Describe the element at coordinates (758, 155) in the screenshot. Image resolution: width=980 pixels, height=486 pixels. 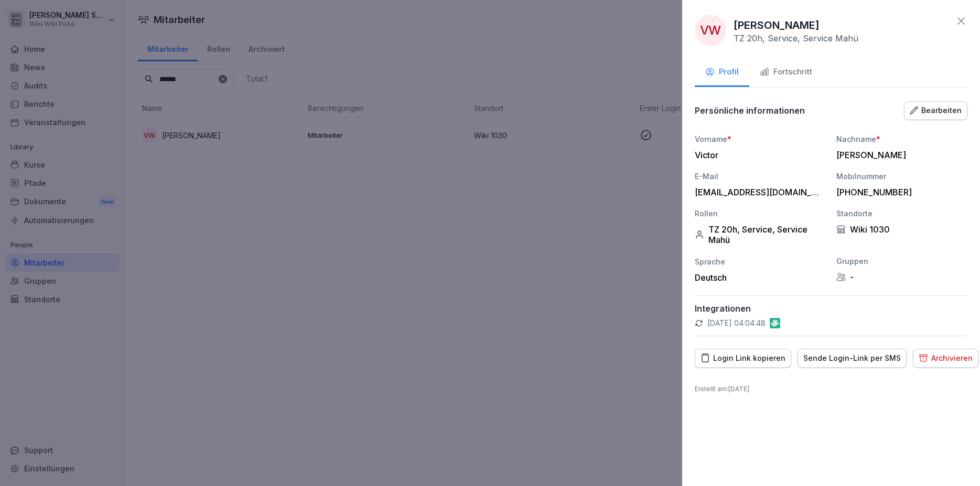
I see `div: Victor` at that location.